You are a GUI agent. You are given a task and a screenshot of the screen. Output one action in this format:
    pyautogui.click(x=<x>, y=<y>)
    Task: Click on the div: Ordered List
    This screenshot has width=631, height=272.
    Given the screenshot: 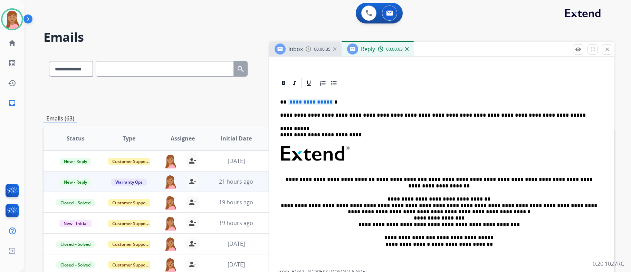 What is the action you would take?
    pyautogui.click(x=323, y=83)
    